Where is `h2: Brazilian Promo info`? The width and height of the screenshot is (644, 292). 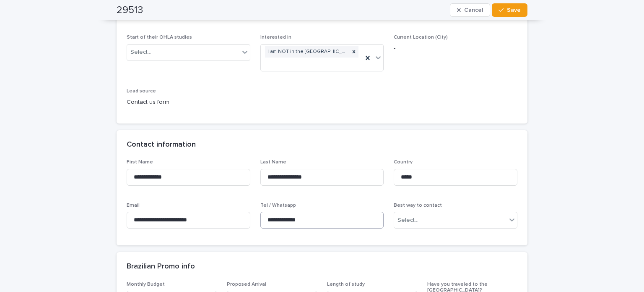
h2: Brazilian Promo info is located at coordinates (161, 266).